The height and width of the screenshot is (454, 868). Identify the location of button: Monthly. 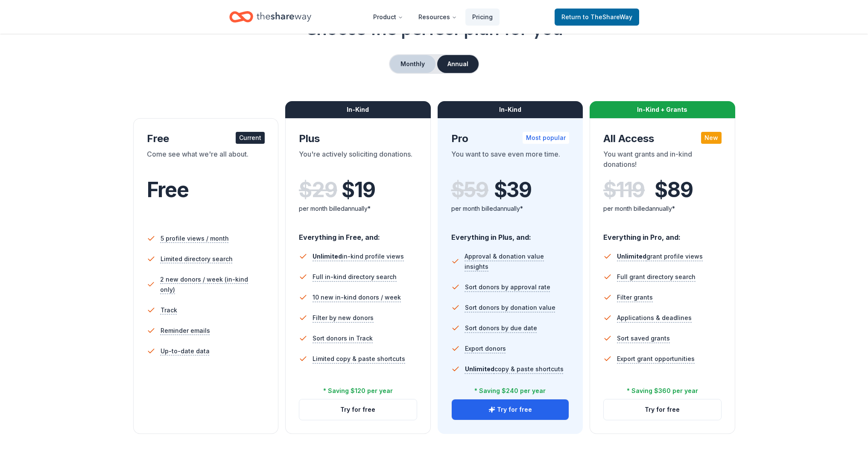
(413, 64).